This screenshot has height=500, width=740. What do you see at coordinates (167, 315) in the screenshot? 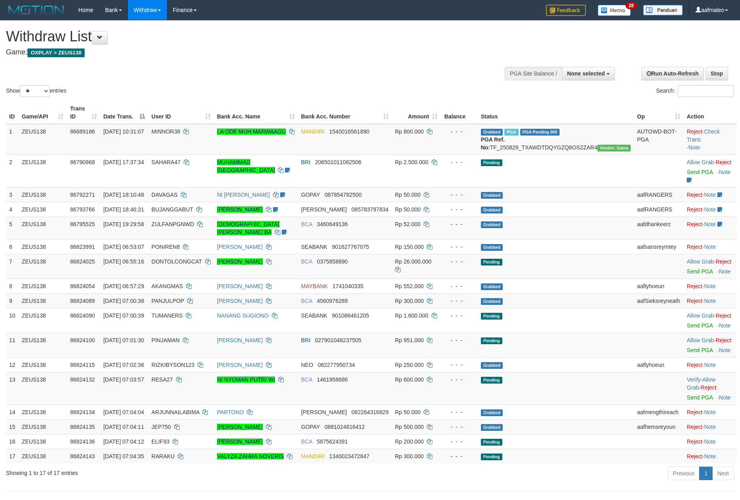
I see `span: TUMANERS` at bounding box center [167, 315].